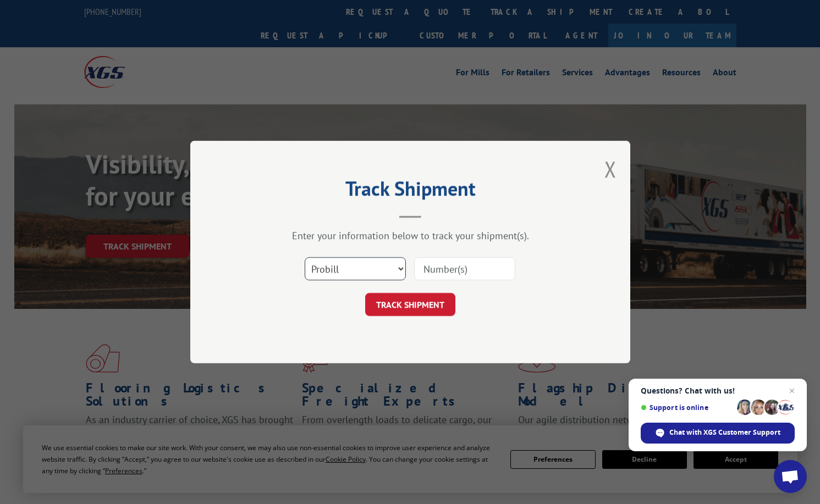 Image resolution: width=820 pixels, height=504 pixels. What do you see at coordinates (410, 305) in the screenshot?
I see `button: TRACK SHIPMENT` at bounding box center [410, 305].